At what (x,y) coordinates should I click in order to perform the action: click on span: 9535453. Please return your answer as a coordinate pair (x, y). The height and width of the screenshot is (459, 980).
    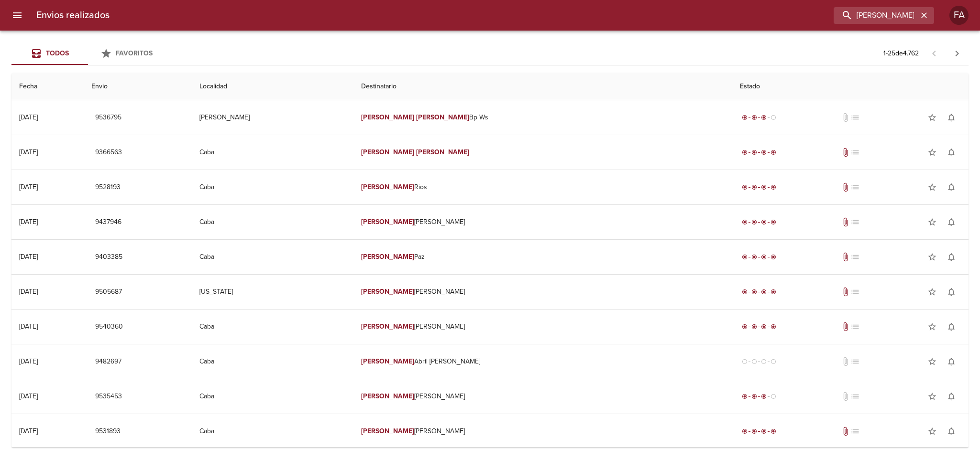
    Looking at the image, I should click on (109, 397).